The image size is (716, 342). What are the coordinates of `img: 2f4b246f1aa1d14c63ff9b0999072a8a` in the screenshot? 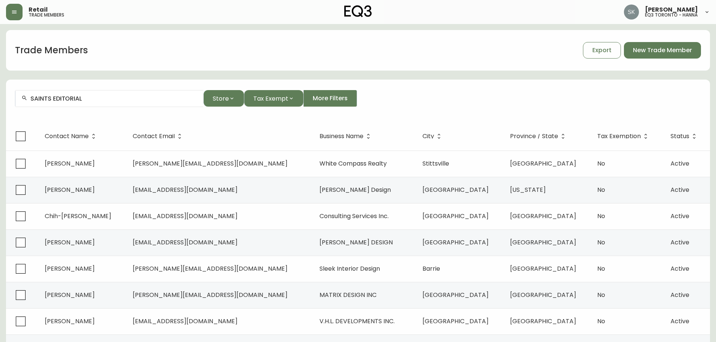 It's located at (632, 12).